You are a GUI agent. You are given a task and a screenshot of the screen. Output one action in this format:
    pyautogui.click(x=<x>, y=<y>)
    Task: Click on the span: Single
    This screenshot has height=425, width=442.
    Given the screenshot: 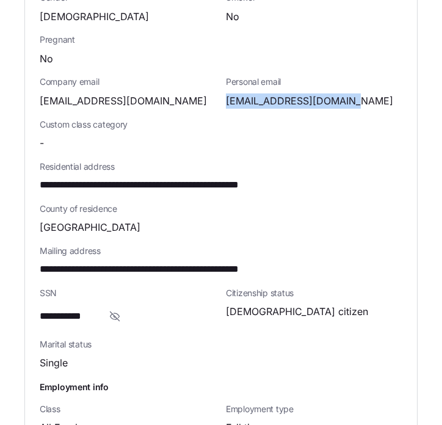 What is the action you would take?
    pyautogui.click(x=54, y=362)
    